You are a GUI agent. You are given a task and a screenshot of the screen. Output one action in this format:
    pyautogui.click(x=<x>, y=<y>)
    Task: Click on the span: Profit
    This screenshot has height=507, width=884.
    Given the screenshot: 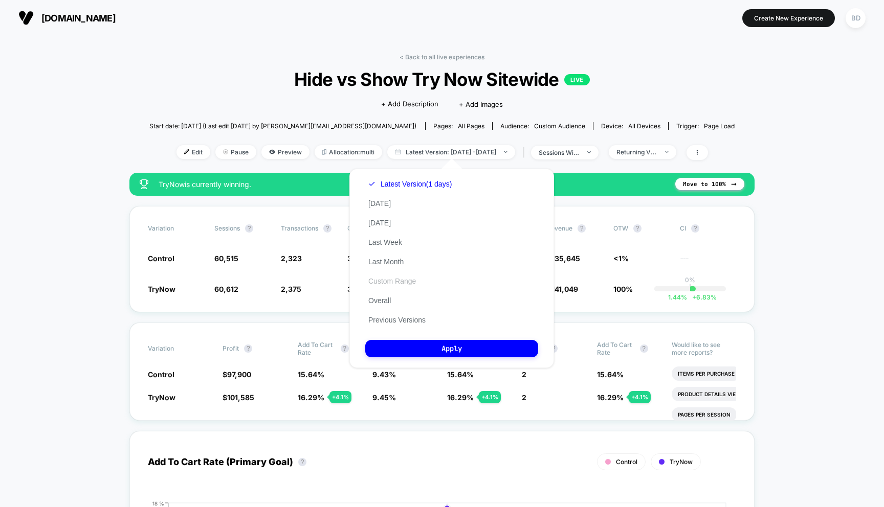 What is the action you would take?
    pyautogui.click(x=231, y=348)
    